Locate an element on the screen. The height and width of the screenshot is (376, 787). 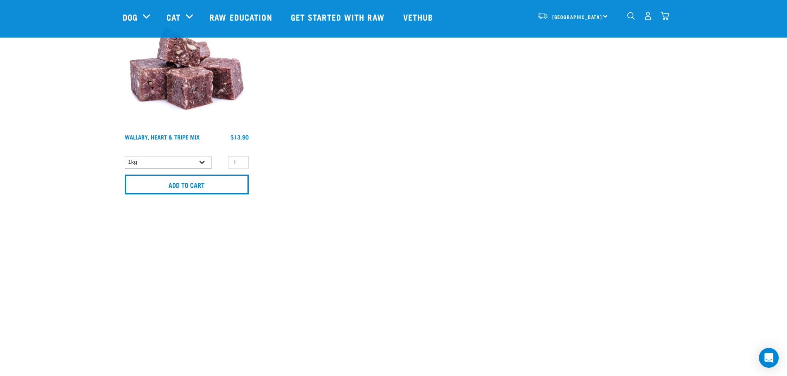
img: home-icon-1@2x.png is located at coordinates (631, 16).